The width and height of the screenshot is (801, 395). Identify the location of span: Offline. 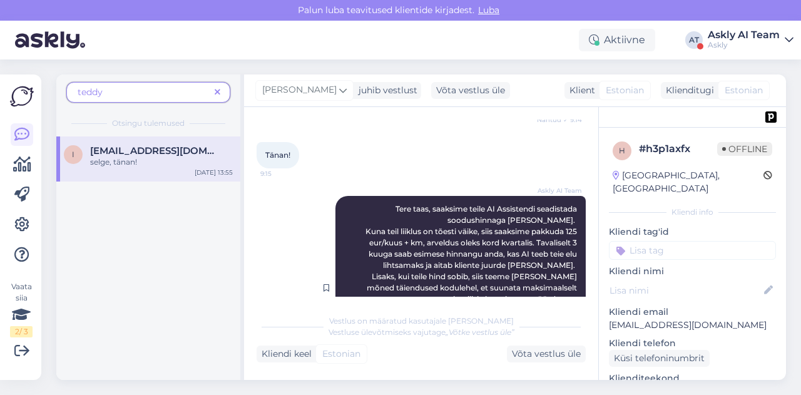
(744, 149).